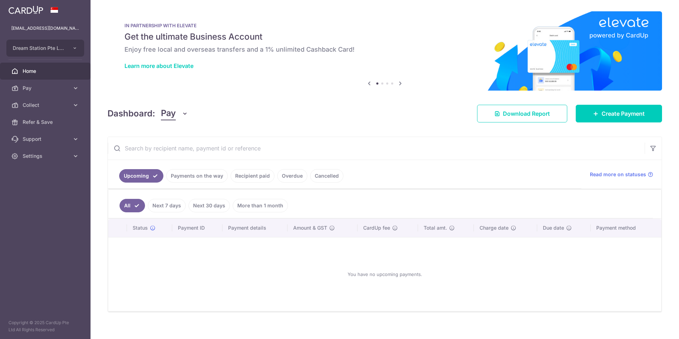 The image size is (679, 339). What do you see at coordinates (619, 114) in the screenshot?
I see `a: Create Payment` at bounding box center [619, 114].